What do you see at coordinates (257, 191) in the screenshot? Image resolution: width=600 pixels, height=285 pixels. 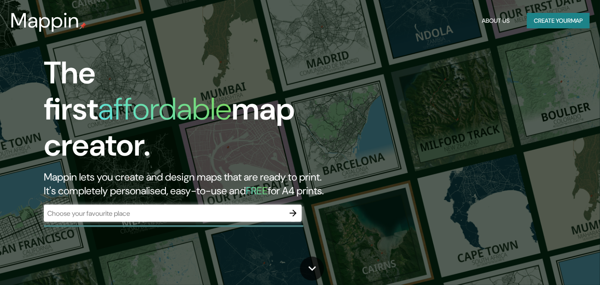 I see `h5: FREE` at bounding box center [257, 191].